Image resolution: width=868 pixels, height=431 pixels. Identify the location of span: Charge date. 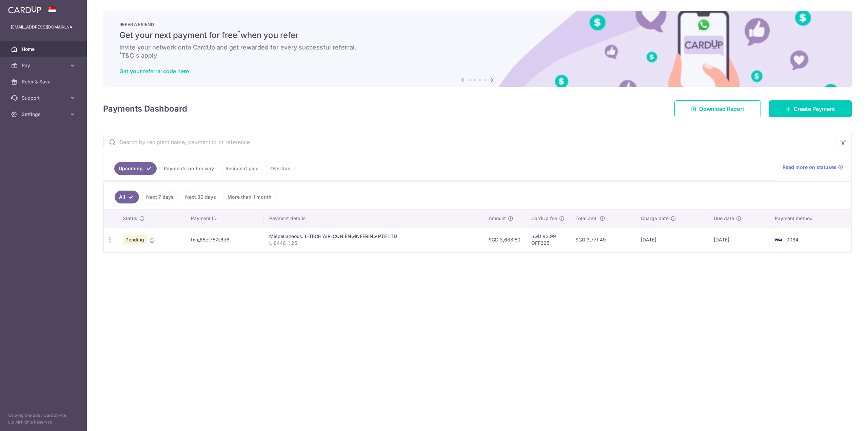
(654, 218).